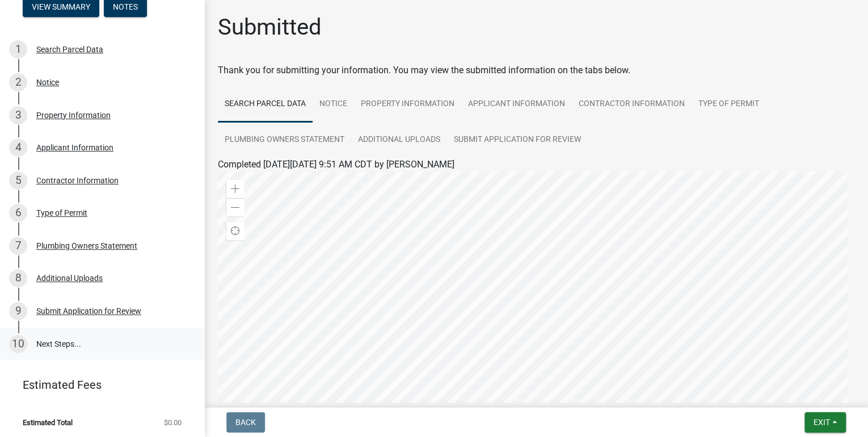 The width and height of the screenshot is (868, 437). Describe the element at coordinates (821, 422) in the screenshot. I see `span: Exit` at that location.